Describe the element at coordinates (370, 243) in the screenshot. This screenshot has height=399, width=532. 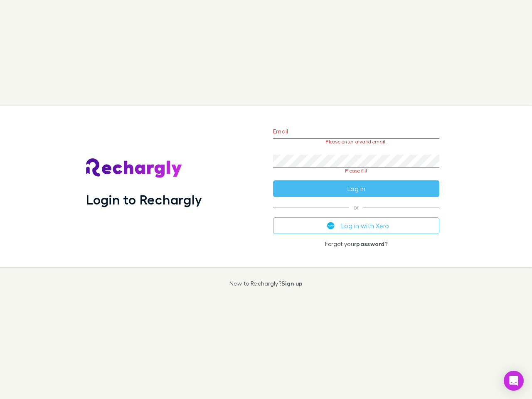
I see `a: password` at that location.